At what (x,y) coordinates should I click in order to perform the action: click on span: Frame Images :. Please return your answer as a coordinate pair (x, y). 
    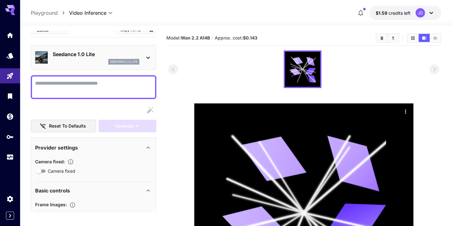
    Looking at the image, I should click on (51, 205).